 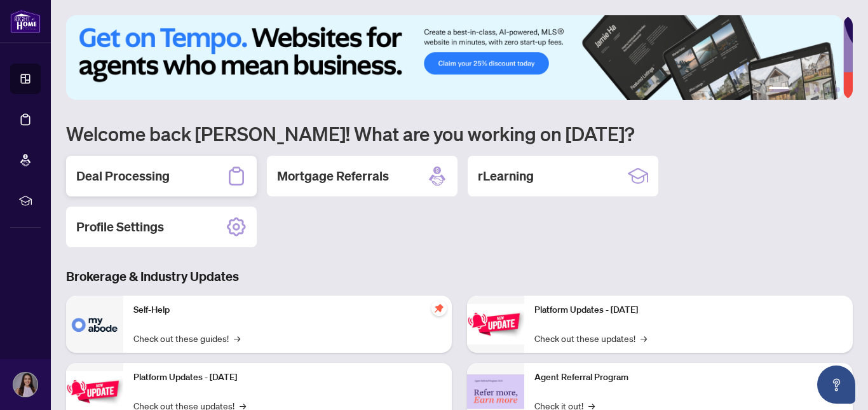 I want to click on button: 1, so click(x=780, y=89).